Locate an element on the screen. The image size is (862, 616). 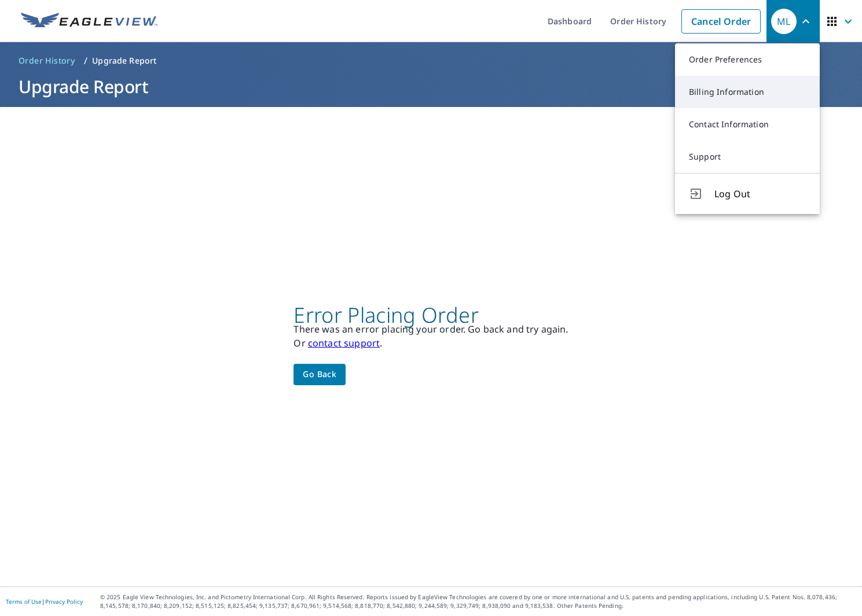
a: Order Preferences is located at coordinates (747, 60).